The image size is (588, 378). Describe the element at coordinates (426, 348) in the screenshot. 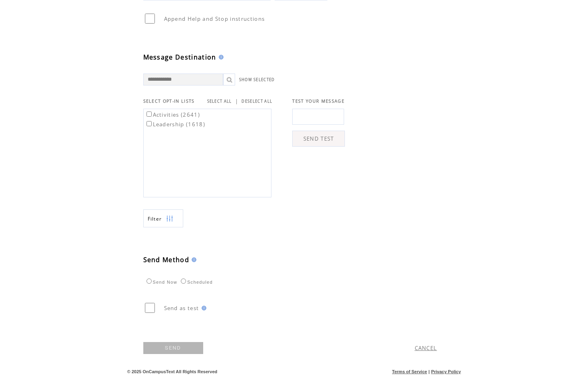

I see `a: CANCEL` at that location.